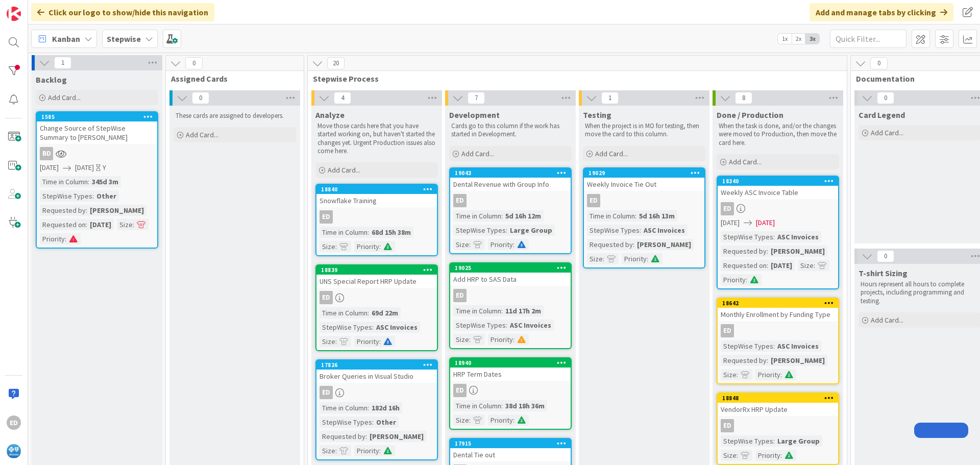 The image size is (980, 465). I want to click on span: Testing, so click(597, 115).